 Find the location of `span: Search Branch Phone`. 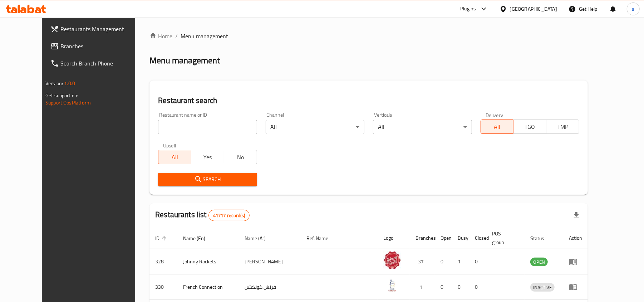

span: Search Branch Phone is located at coordinates (102, 63).